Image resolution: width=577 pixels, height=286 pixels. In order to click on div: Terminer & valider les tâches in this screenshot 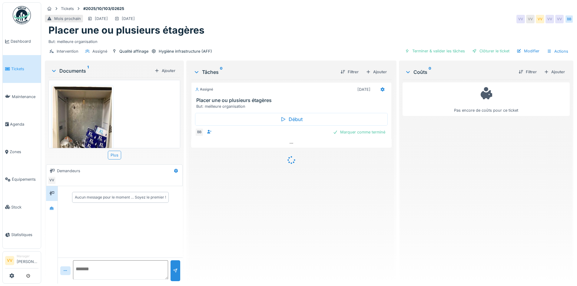, I will do `click(435, 51)`.